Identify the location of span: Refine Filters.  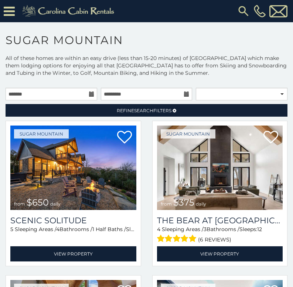
(144, 110).